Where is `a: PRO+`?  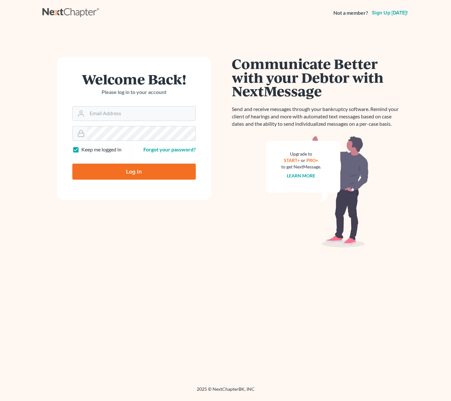
a: PRO+ is located at coordinates (312, 160).